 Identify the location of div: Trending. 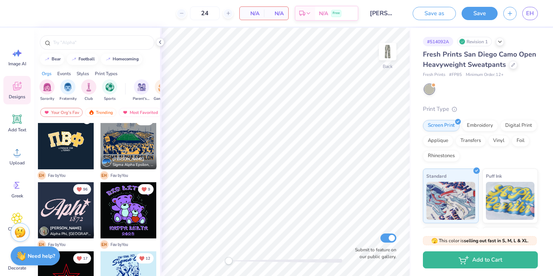
(100, 112).